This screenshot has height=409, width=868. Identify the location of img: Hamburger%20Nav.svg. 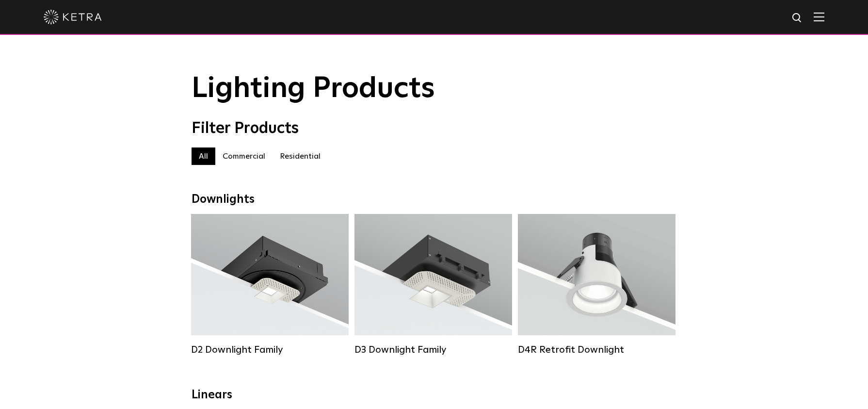
(819, 16).